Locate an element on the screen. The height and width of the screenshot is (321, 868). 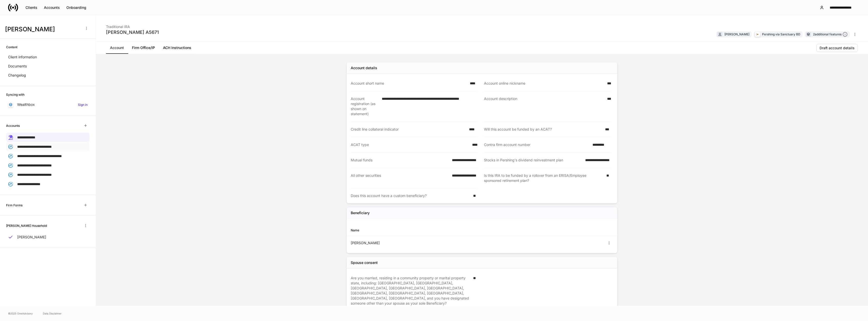
a: Documents is located at coordinates (48, 66).